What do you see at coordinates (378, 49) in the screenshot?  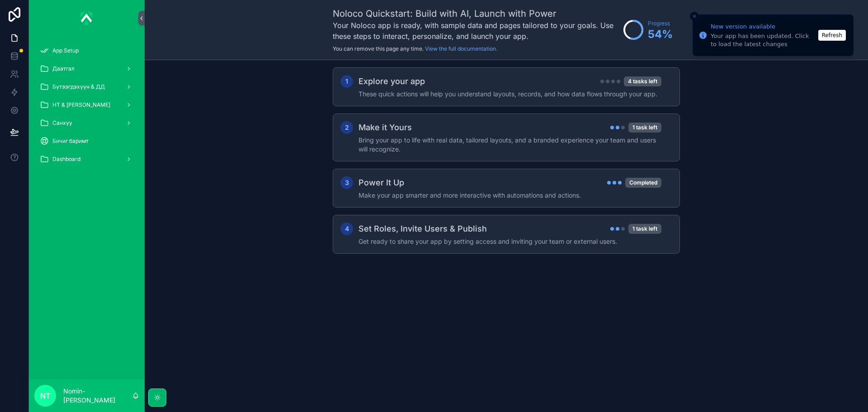 I see `span: You can remove this page any time.` at bounding box center [378, 49].